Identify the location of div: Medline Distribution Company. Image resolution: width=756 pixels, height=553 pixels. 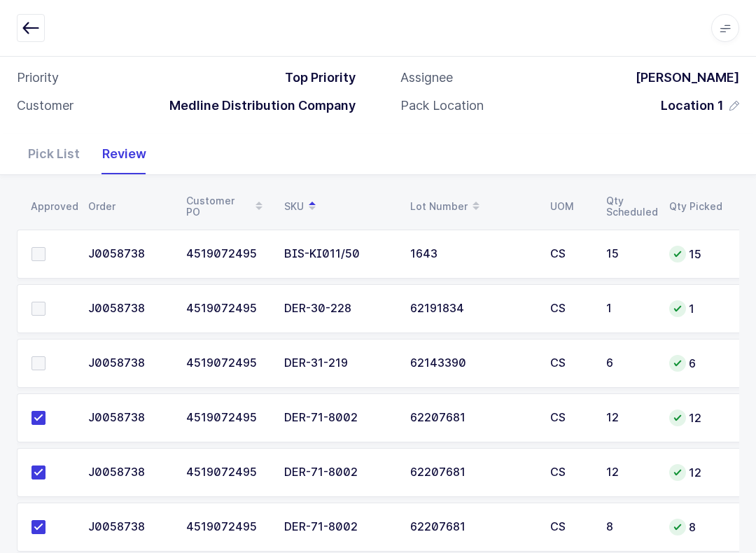
(257, 106).